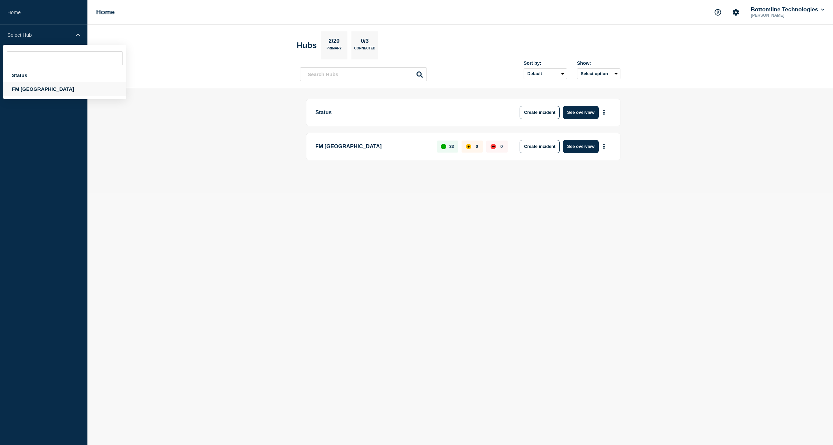  What do you see at coordinates (39, 35) in the screenshot?
I see `p: Select Hub` at bounding box center [39, 35].